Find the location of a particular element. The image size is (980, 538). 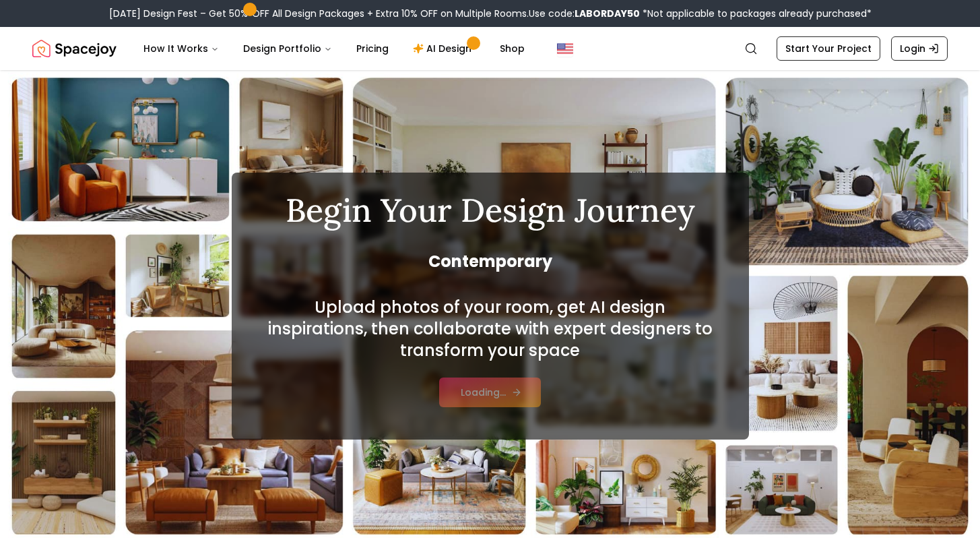

button: How It Works is located at coordinates (181, 49).